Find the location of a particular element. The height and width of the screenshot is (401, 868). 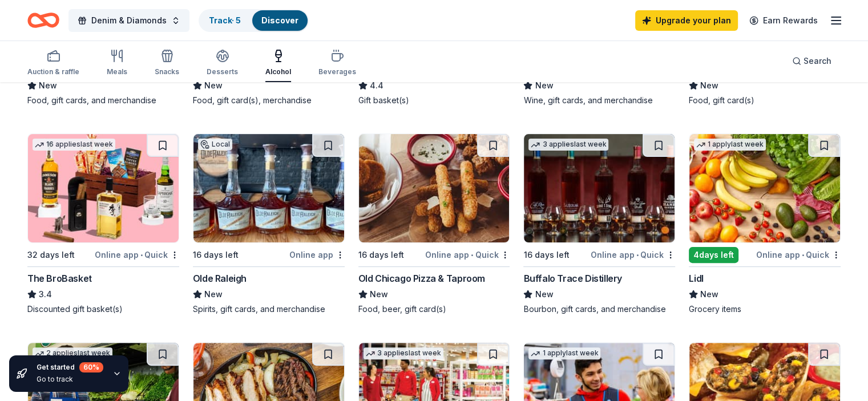

div: Food, gift cards, and merchandise is located at coordinates (103, 100).